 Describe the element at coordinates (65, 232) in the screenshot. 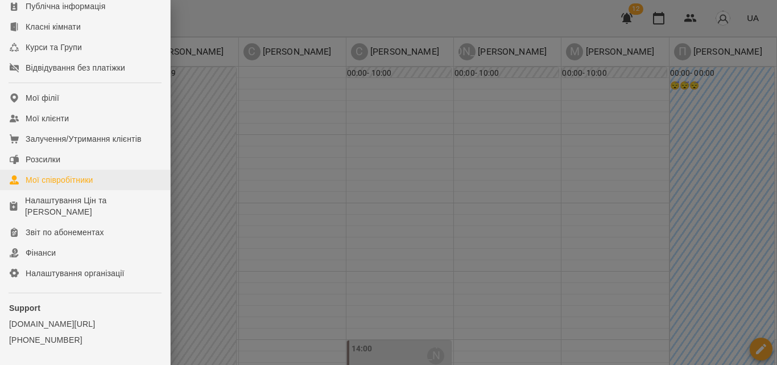

I see `div: Звіт по абонементах` at that location.